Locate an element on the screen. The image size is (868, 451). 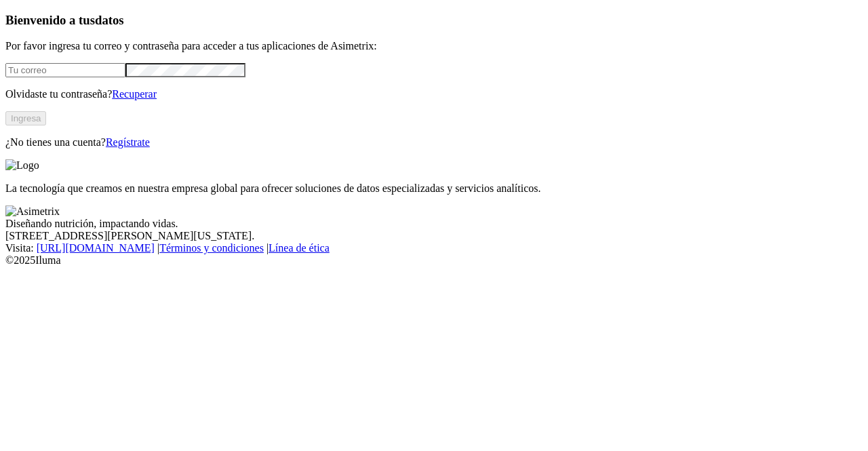
button: Ingresa is located at coordinates (26, 118).